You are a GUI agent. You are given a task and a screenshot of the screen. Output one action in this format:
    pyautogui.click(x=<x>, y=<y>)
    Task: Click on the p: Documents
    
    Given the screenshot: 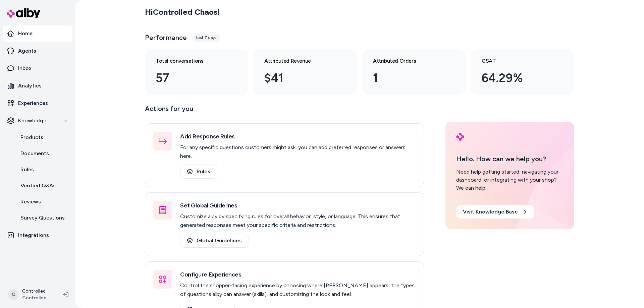 What is the action you would take?
    pyautogui.click(x=34, y=154)
    